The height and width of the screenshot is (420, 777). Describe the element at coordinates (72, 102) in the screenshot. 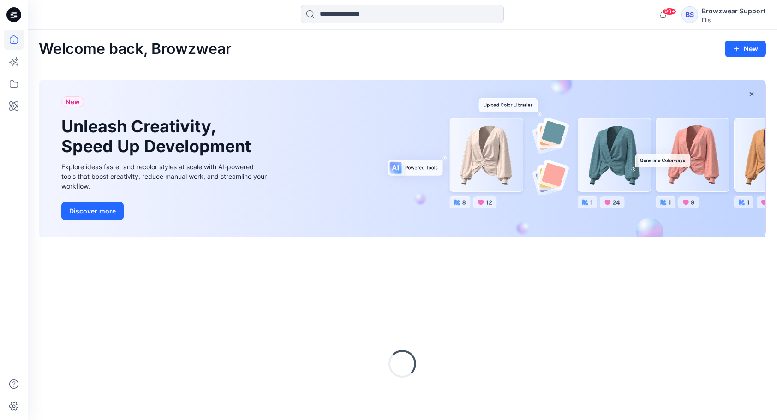

I see `span: New` at that location.